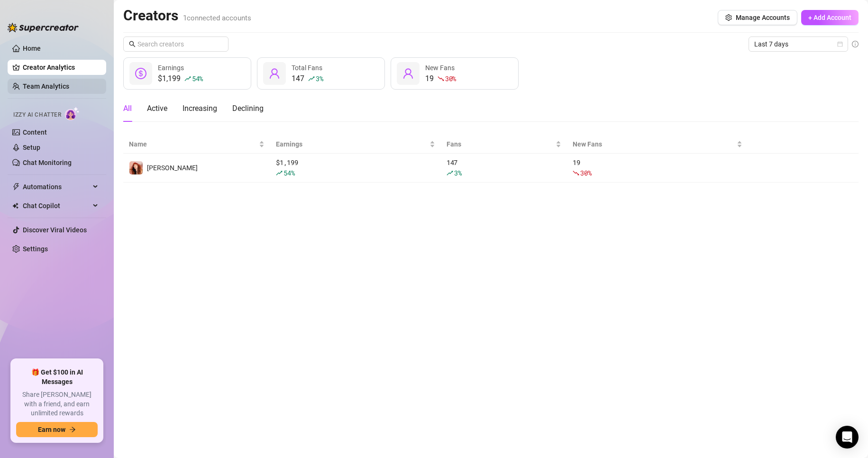 The height and width of the screenshot is (458, 868). What do you see at coordinates (830, 17) in the screenshot?
I see `span: + Add Account` at bounding box center [830, 17].